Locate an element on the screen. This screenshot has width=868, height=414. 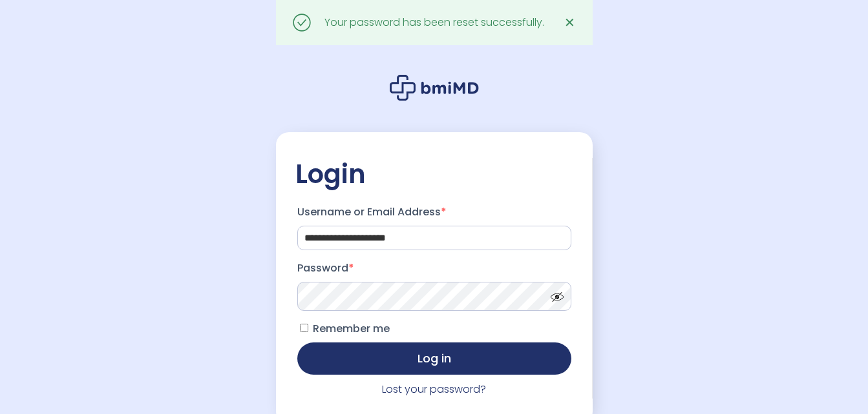
h2: Login is located at coordinates (434, 174).